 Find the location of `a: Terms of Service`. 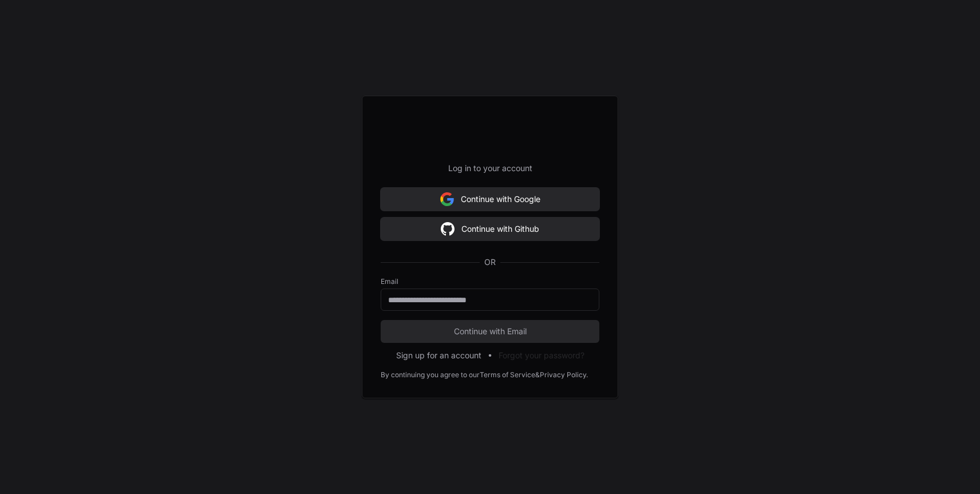

a: Terms of Service is located at coordinates (507, 375).